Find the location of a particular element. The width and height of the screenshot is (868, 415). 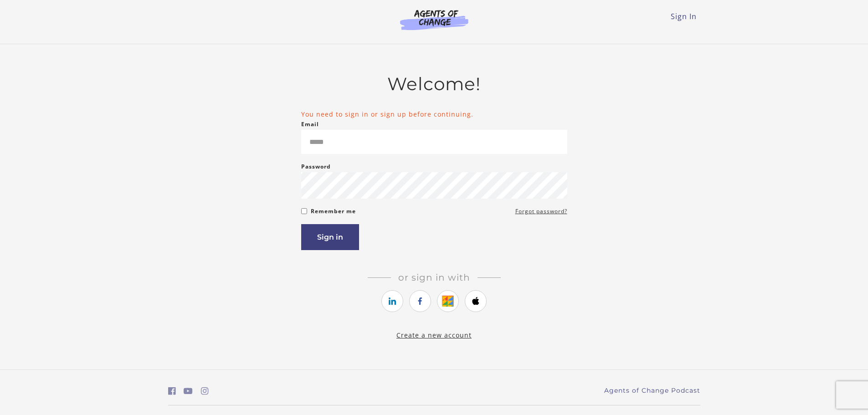

a: https://www.youtube.com/c/AgentsofChangeTestPrepbyMeaganMitchell (Open in a new window) is located at coordinates (188, 391).